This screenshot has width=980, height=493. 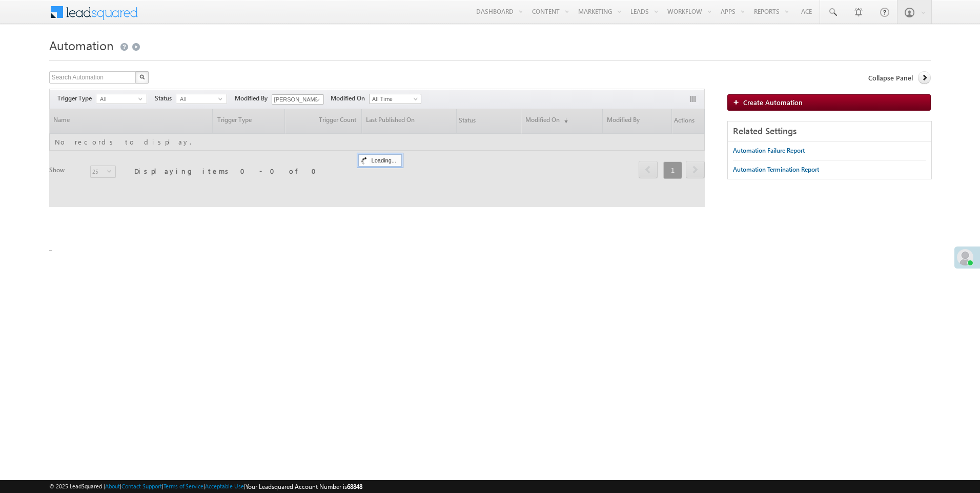 I want to click on span: All Time, so click(x=393, y=99).